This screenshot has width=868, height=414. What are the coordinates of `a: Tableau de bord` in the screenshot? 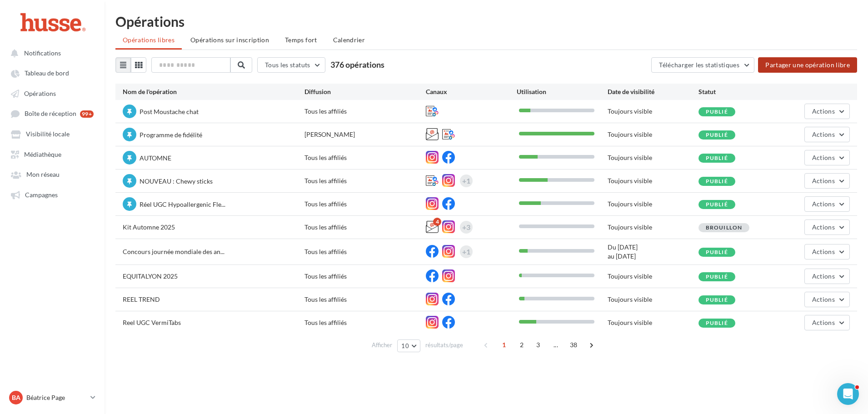 It's located at (52, 73).